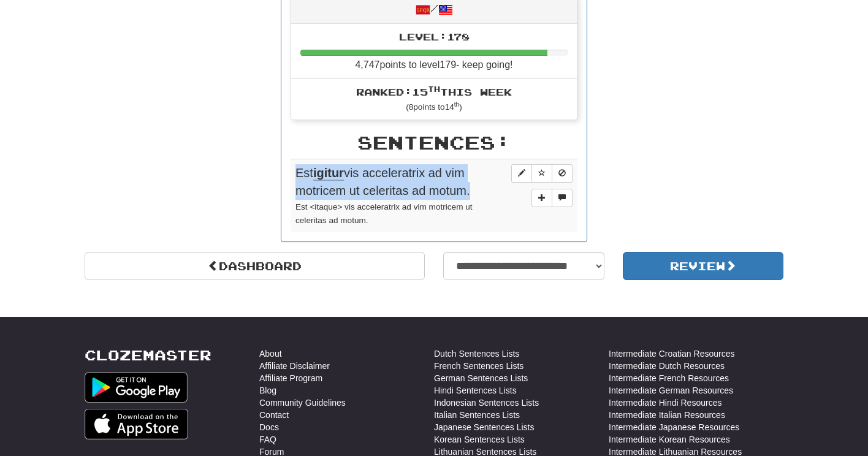 This screenshot has height=456, width=868. What do you see at coordinates (484, 427) in the screenshot?
I see `a: Japanese Sentences Lists` at bounding box center [484, 427].